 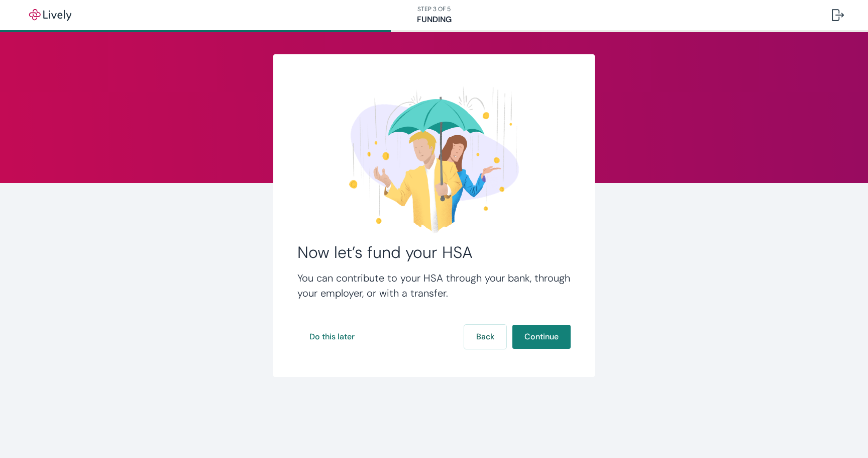 I want to click on h4: You can contribute to your HSA through your bank, through your employer, or with a transfer., so click(x=434, y=285).